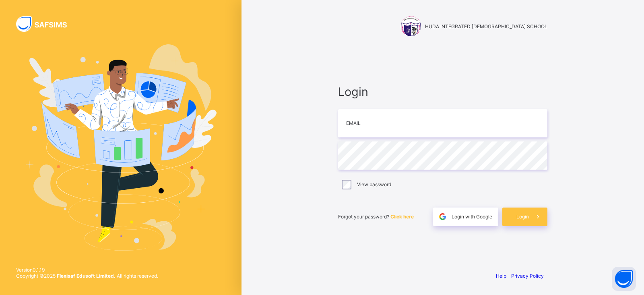 The image size is (644, 295). What do you see at coordinates (87, 270) in the screenshot?
I see `span: Version 0.1.19` at bounding box center [87, 270].